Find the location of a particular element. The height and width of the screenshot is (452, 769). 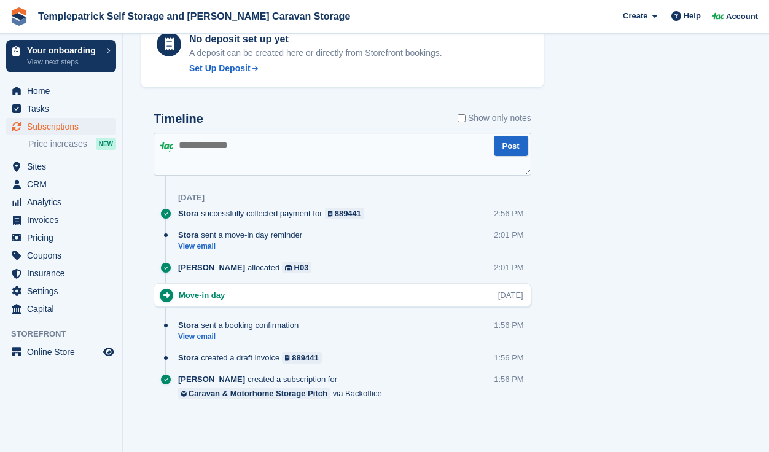

a: Preview store is located at coordinates (109, 352).